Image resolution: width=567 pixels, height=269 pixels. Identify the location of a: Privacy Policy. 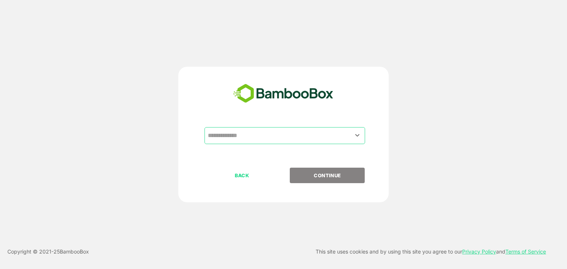
(479, 252).